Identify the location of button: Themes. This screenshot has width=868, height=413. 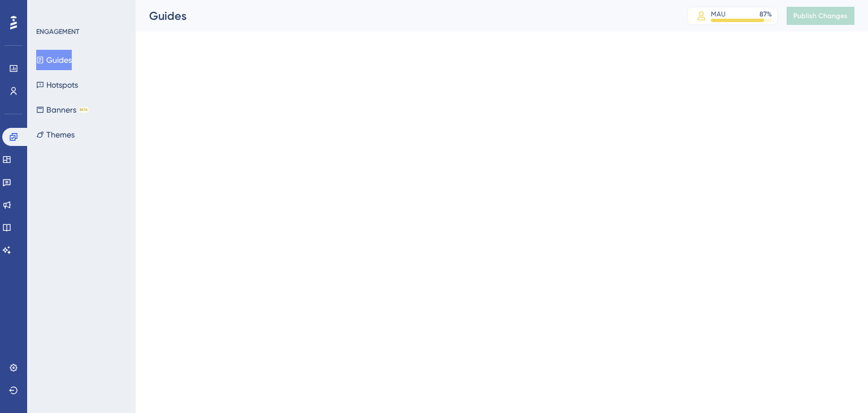
(55, 135).